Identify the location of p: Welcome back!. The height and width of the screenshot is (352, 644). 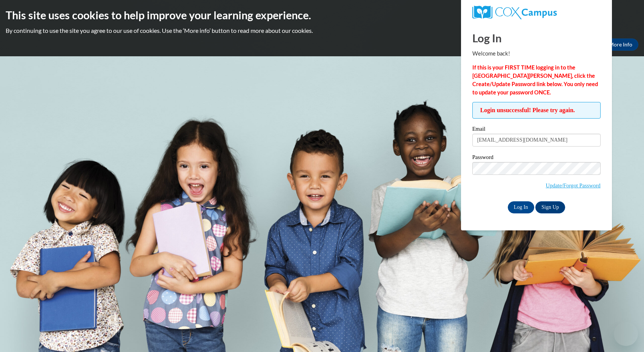
(536, 54).